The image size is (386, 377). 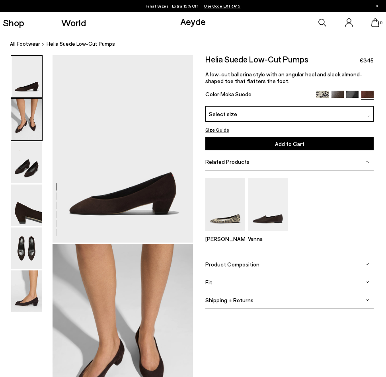 I want to click on span: Moka Suede, so click(x=236, y=94).